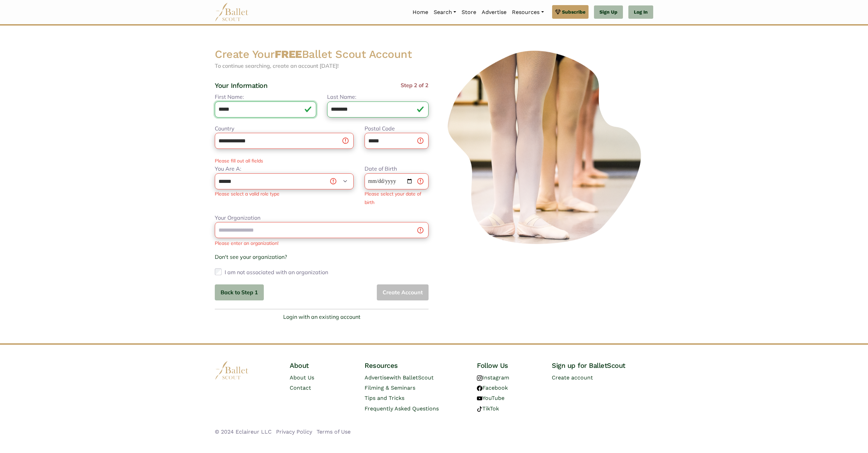 This screenshot has height=453, width=868. I want to click on a: Privacy Policy, so click(294, 432).